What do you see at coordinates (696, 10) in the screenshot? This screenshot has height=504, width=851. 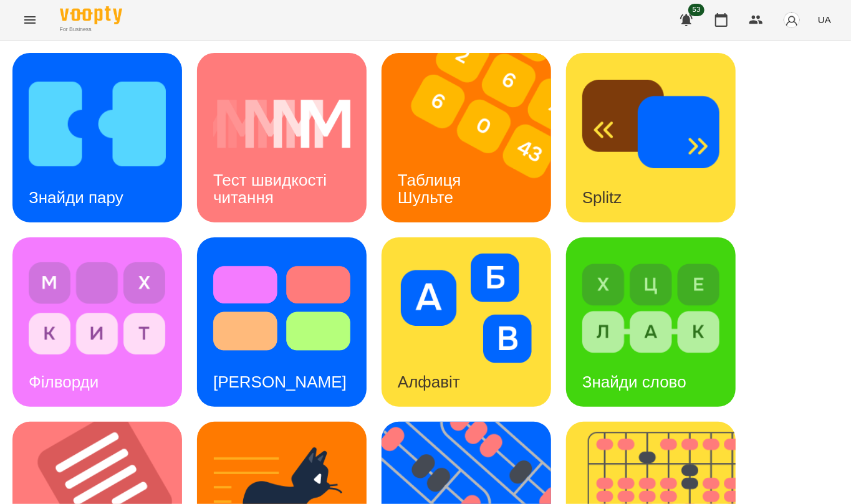 I see `span: 53` at bounding box center [696, 10].